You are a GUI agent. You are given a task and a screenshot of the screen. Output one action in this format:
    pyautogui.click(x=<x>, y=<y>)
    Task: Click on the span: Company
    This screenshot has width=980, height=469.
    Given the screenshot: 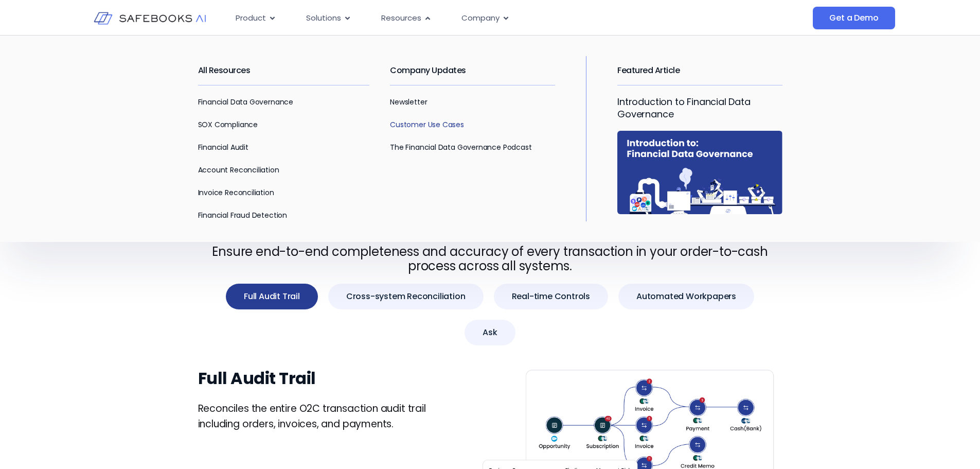 What is the action you would take?
    pyautogui.click(x=481, y=18)
    